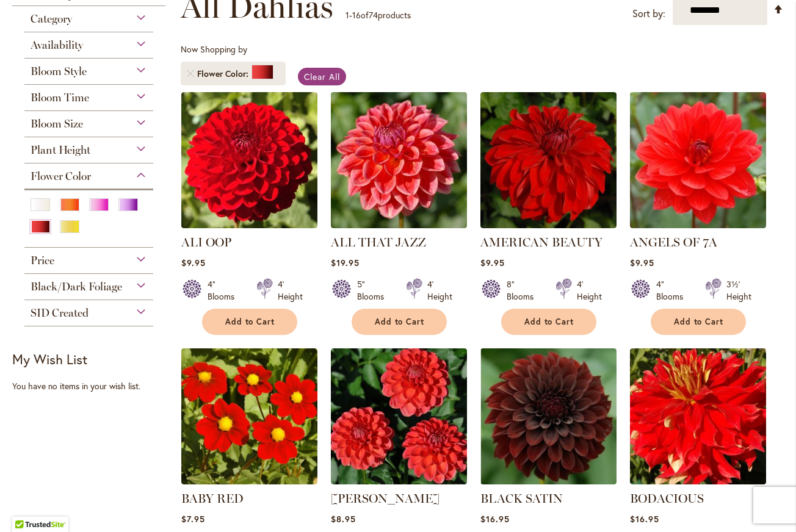 The height and width of the screenshot is (532, 796). What do you see at coordinates (347, 15) in the screenshot?
I see `span: 1` at bounding box center [347, 15].